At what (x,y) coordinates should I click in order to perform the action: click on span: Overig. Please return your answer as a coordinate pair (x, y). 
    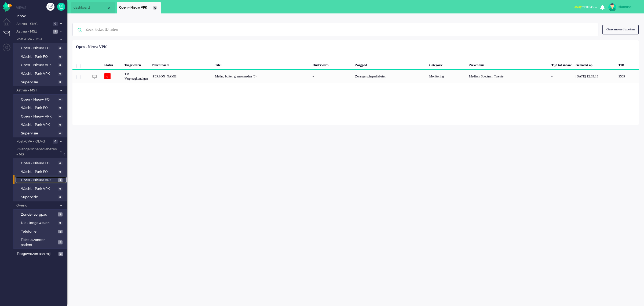
    Looking at the image, I should click on (36, 206).